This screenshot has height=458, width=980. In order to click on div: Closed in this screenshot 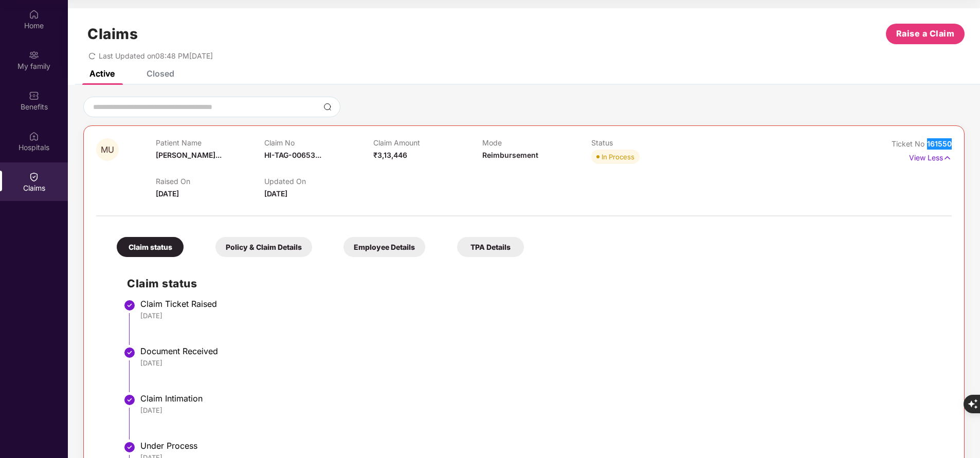, I will do `click(161, 74)`.